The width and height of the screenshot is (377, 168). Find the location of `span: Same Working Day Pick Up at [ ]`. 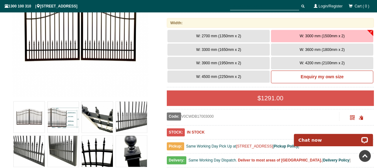

span: Same Working Day Pick Up at [ ] is located at coordinates (243, 146).